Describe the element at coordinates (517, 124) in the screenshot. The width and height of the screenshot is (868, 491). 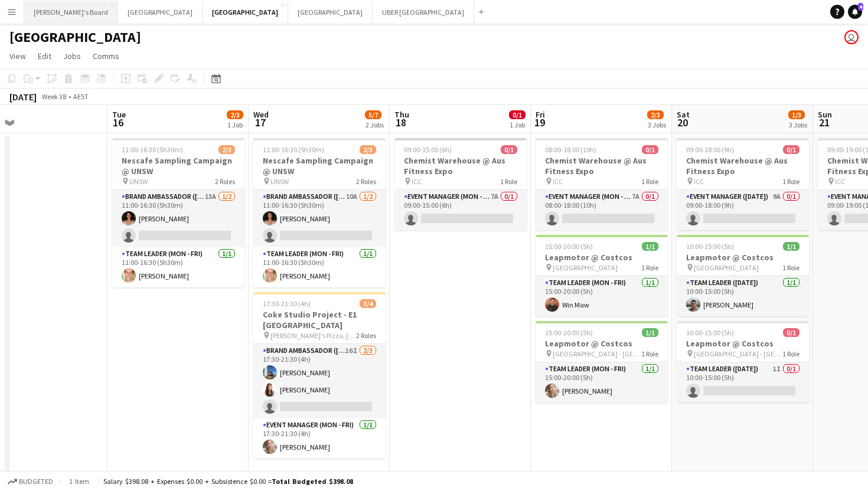
I see `div: 1 Job` at that location.